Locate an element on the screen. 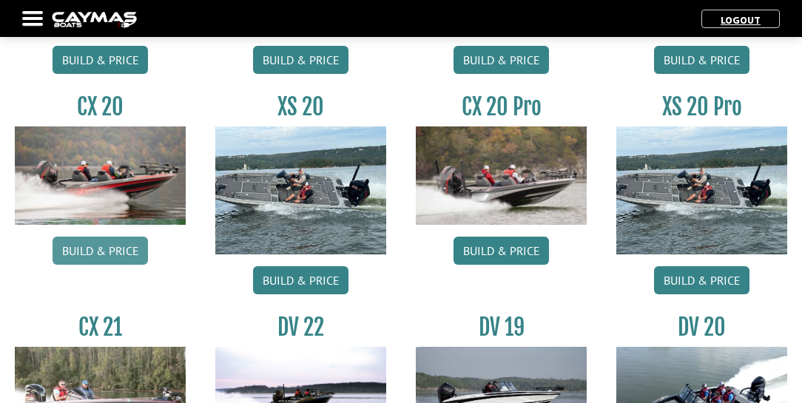 The image size is (802, 403). h3: CX 20 is located at coordinates (100, 107).